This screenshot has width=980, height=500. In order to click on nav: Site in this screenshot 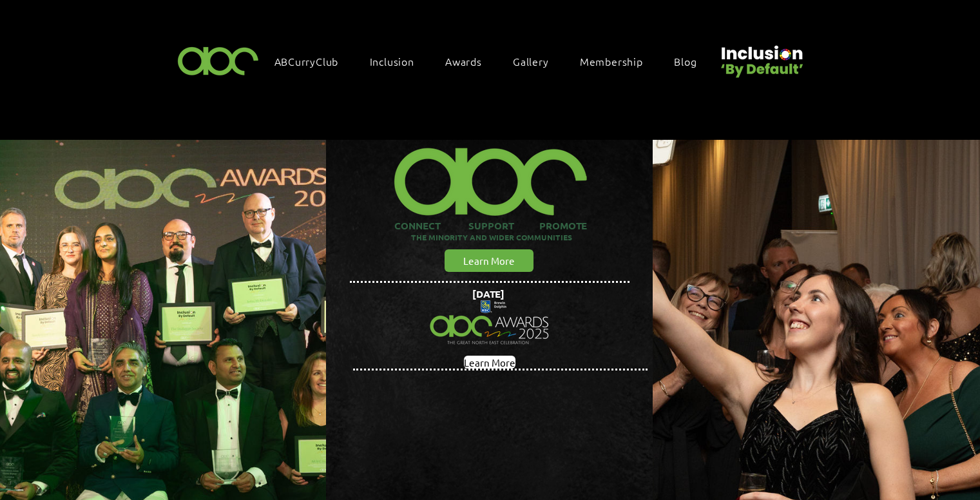, I will do `click(492, 61)`.